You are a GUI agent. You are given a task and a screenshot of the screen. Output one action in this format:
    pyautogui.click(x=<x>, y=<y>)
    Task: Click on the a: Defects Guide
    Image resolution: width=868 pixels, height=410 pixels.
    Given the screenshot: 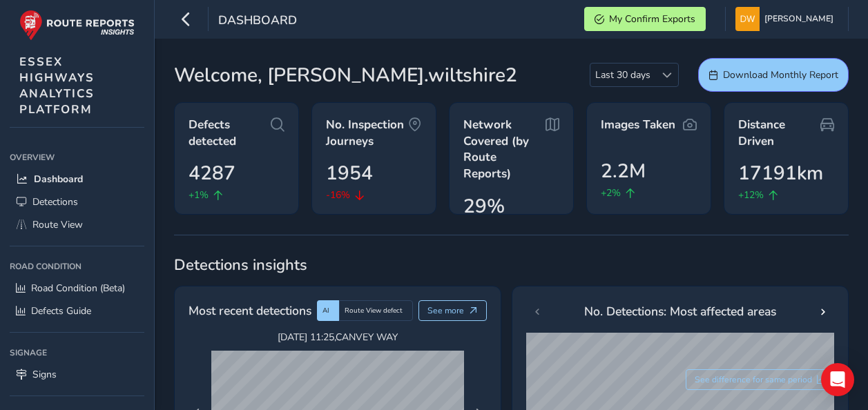 What is the action you would take?
    pyautogui.click(x=77, y=310)
    